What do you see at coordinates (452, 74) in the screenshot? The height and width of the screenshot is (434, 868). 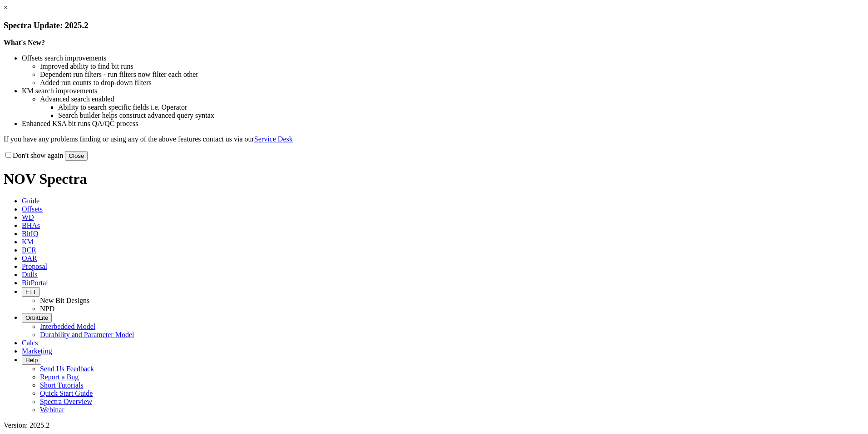 I see `li: Dependent run filters - run filters now filter each other` at bounding box center [452, 74].